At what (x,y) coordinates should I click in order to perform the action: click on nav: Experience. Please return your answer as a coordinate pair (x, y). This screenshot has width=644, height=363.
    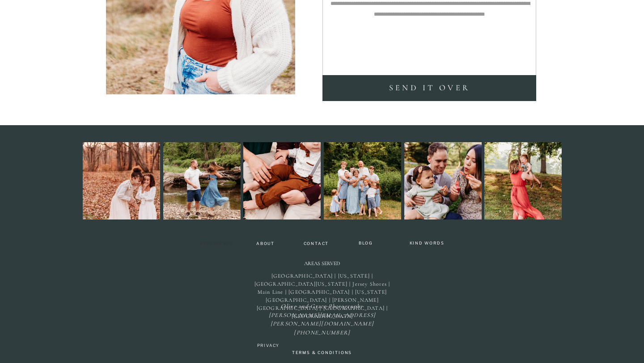
    Looking at the image, I should click on (216, 245).